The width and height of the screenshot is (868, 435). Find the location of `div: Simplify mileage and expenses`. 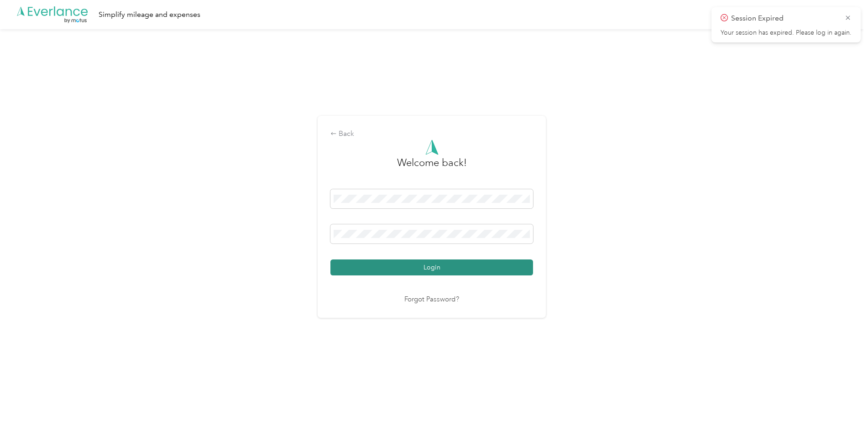

div: Simplify mileage and expenses is located at coordinates (149, 14).